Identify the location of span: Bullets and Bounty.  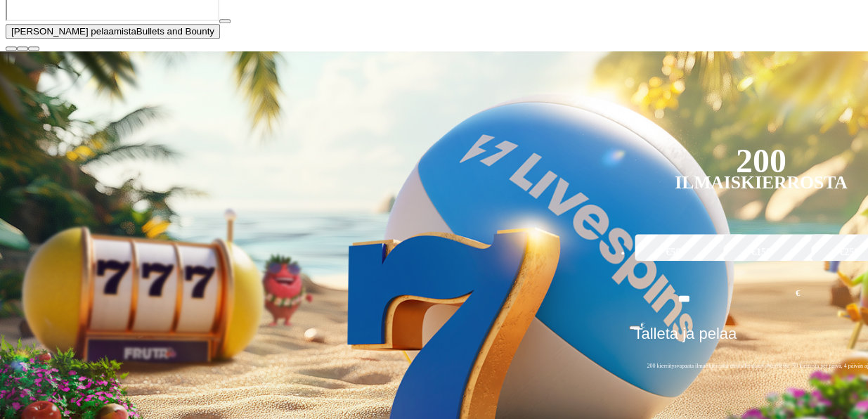
(175, 31).